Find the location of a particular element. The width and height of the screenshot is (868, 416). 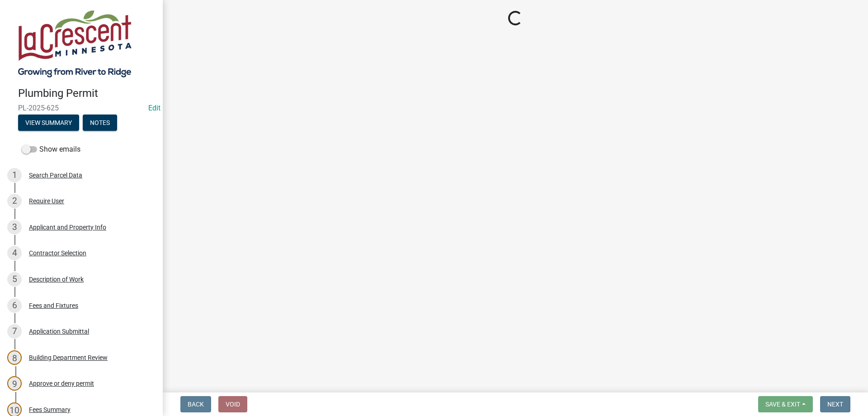

div: 5 is located at coordinates (15, 279).